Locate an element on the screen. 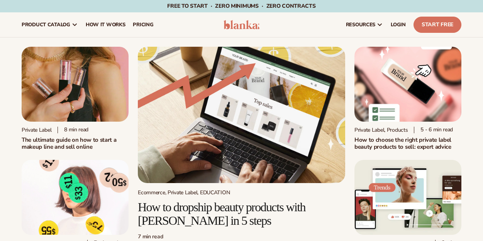 The height and width of the screenshot is (241, 483). a: resources is located at coordinates (365, 25).